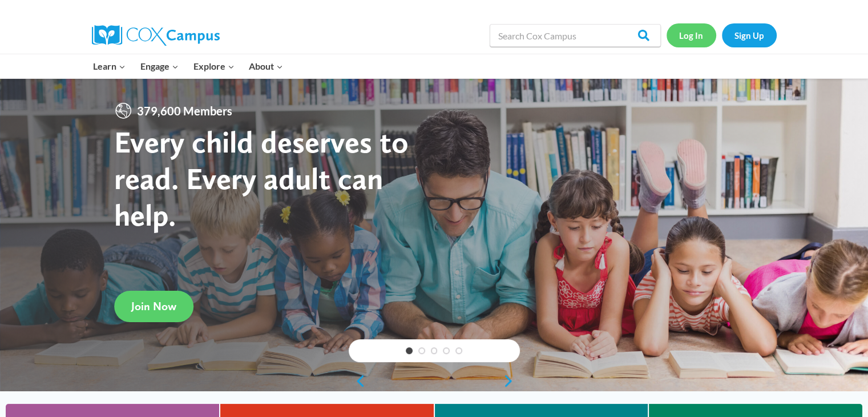 The width and height of the screenshot is (868, 417). Describe the element at coordinates (446, 350) in the screenshot. I see `a: 4` at that location.